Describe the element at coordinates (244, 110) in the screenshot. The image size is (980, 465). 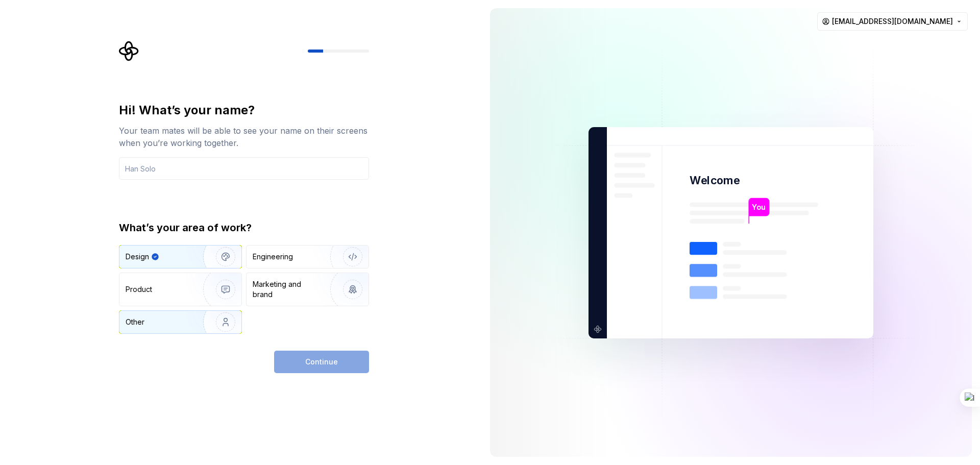
I see `div: Hi! What’s your name?` at that location.